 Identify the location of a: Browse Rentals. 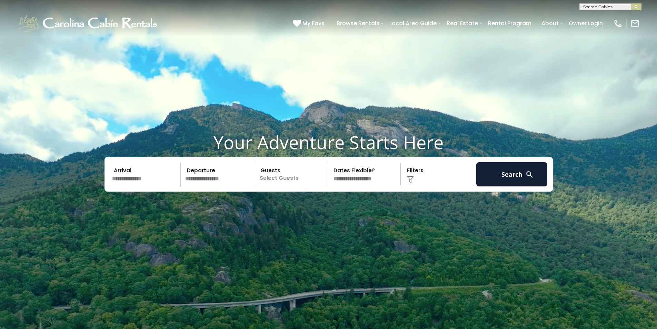
(358, 23).